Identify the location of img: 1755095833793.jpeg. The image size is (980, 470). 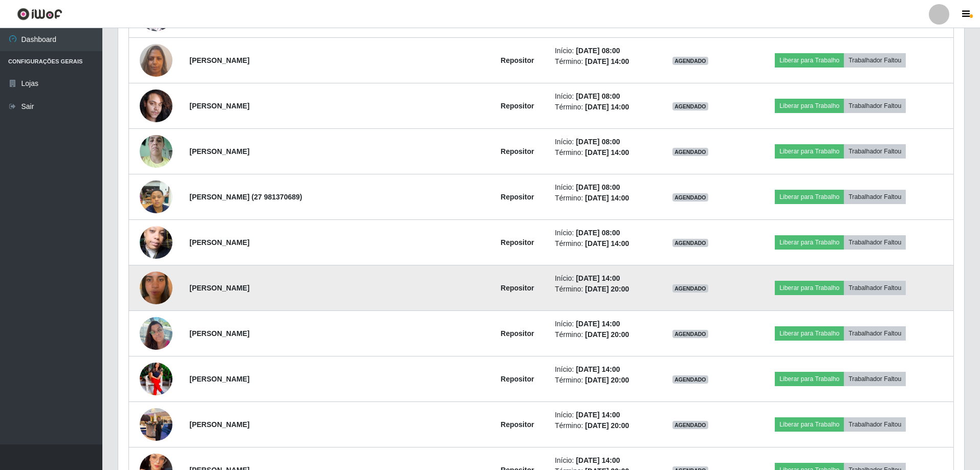
(156, 424).